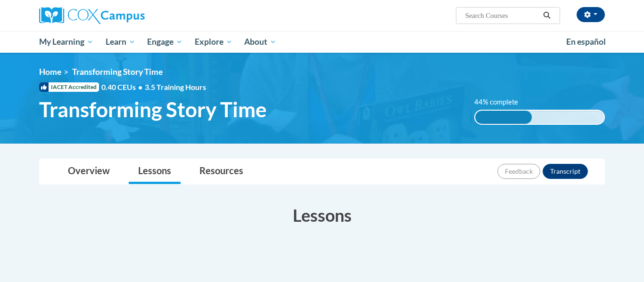 The image size is (644, 282). I want to click on button: Feedback, so click(518, 171).